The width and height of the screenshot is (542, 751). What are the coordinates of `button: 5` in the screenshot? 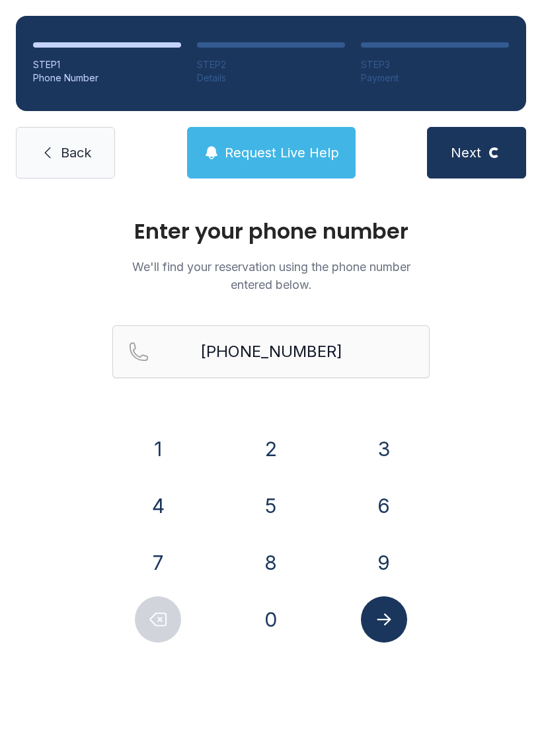 It's located at (271, 505).